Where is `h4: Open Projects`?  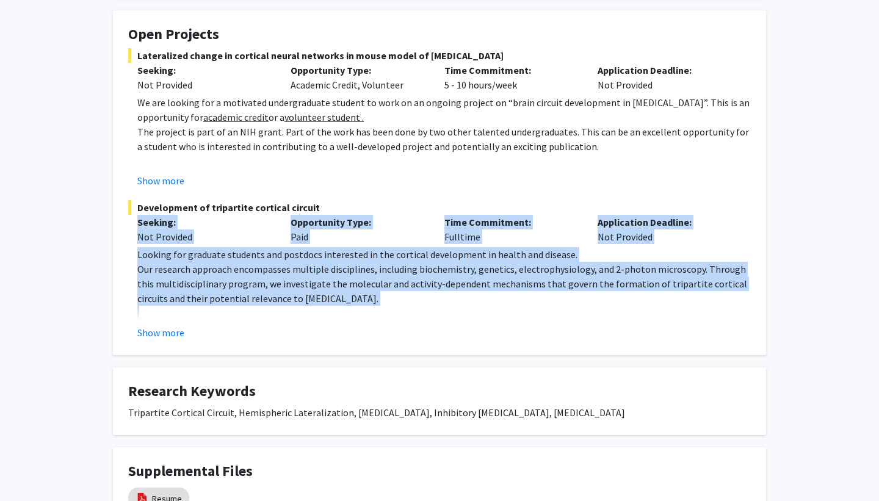 h4: Open Projects is located at coordinates (440, 34).